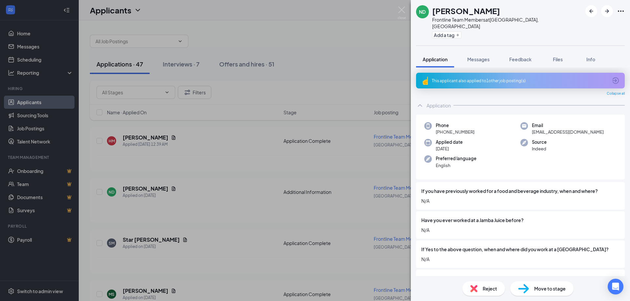 The width and height of the screenshot is (630, 301). I want to click on span: Indeed, so click(539, 149).